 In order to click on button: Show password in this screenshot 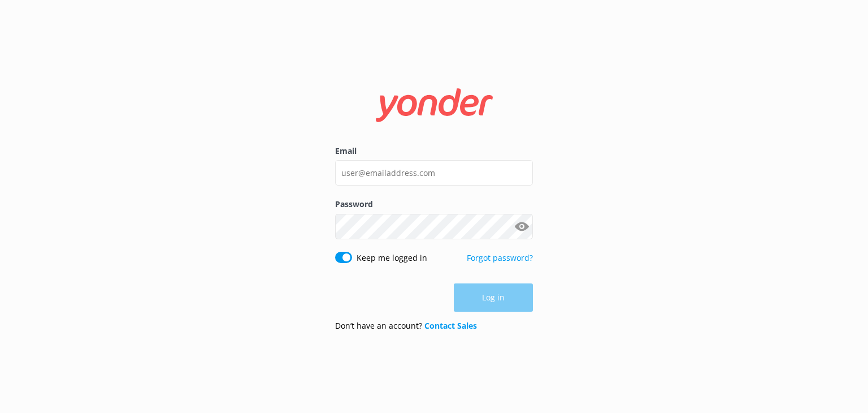, I will do `click(521, 226)`.